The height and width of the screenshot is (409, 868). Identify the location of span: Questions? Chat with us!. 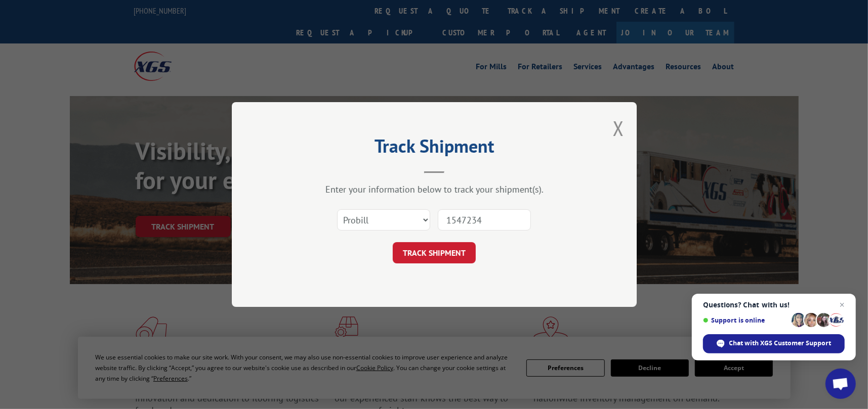
(774, 305).